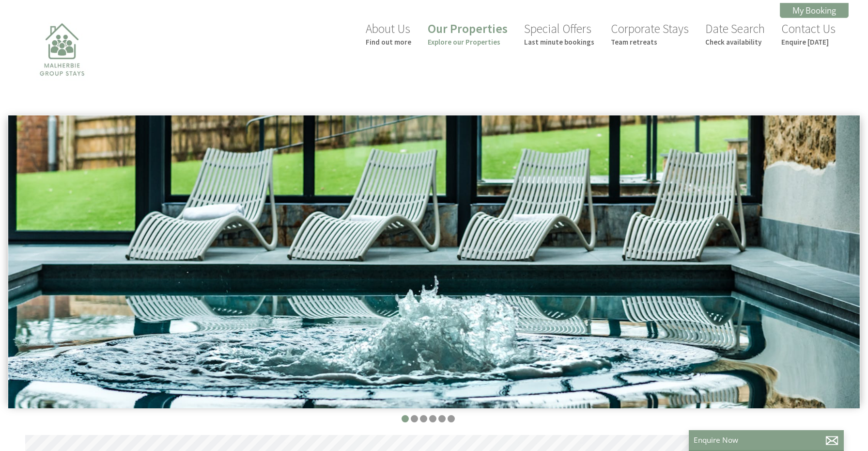  What do you see at coordinates (559, 42) in the screenshot?
I see `small: Last minute bookings` at bounding box center [559, 42].